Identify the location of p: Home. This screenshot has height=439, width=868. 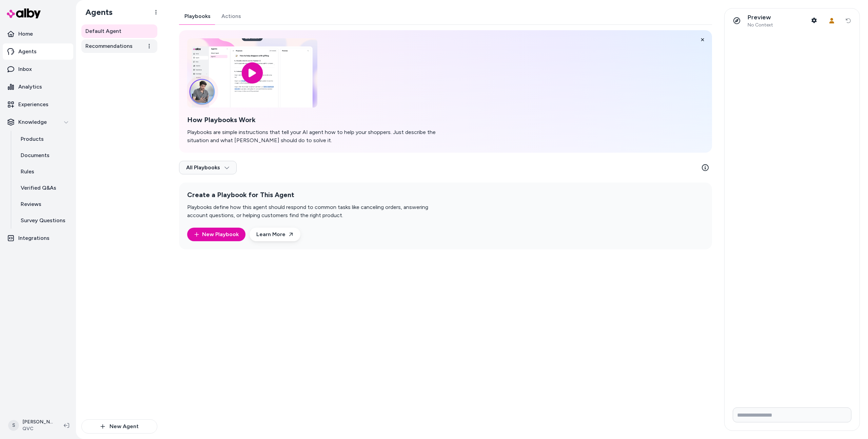
(26, 34).